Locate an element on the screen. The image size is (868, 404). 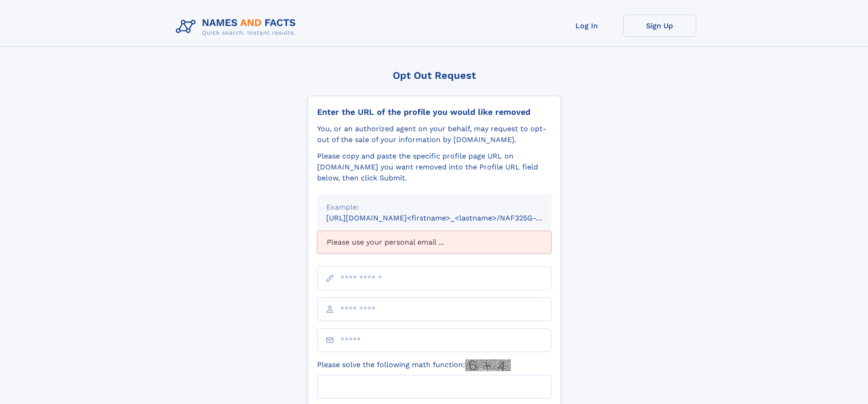
a: Sign Up is located at coordinates (660, 26).